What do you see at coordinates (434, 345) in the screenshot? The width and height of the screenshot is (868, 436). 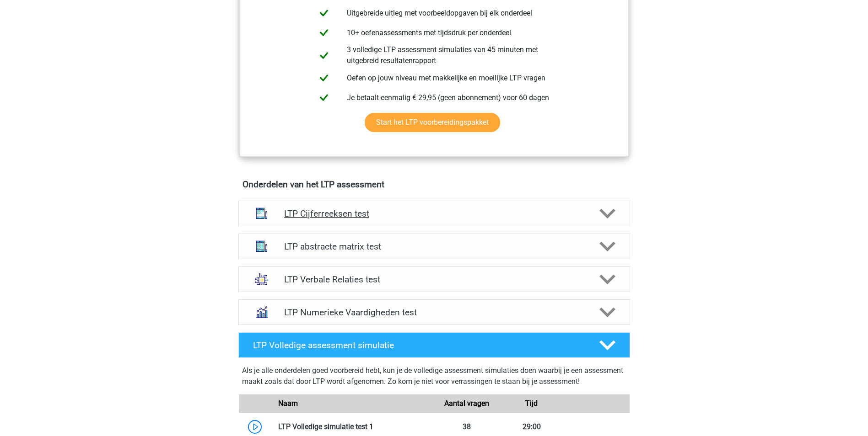 I see `a: LTP Volledige assessment simulatie` at bounding box center [434, 345].